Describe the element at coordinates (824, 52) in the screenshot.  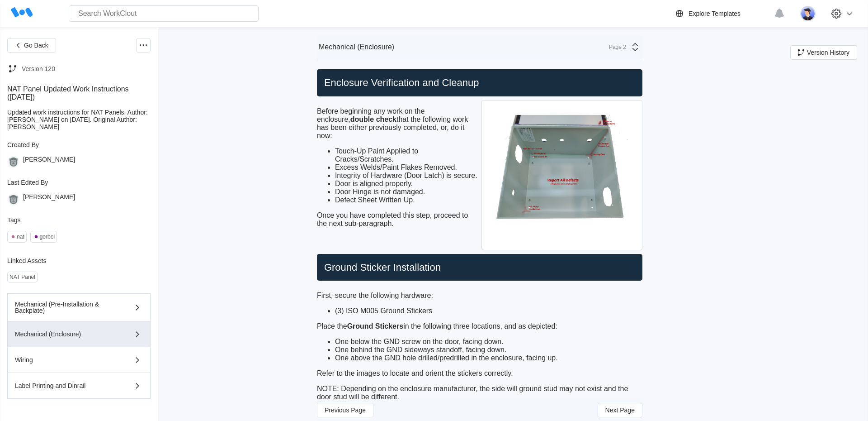
I see `button: Version History` at that location.